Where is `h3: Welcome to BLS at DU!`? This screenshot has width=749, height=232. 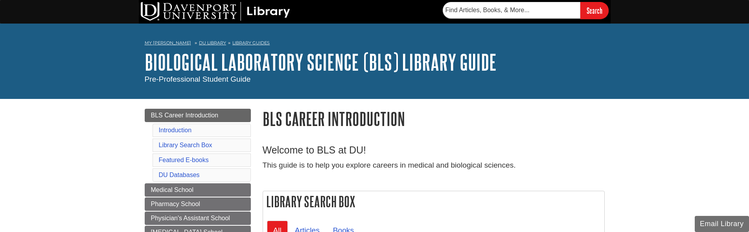
h3: Welcome to BLS at DU! is located at coordinates (433, 150).